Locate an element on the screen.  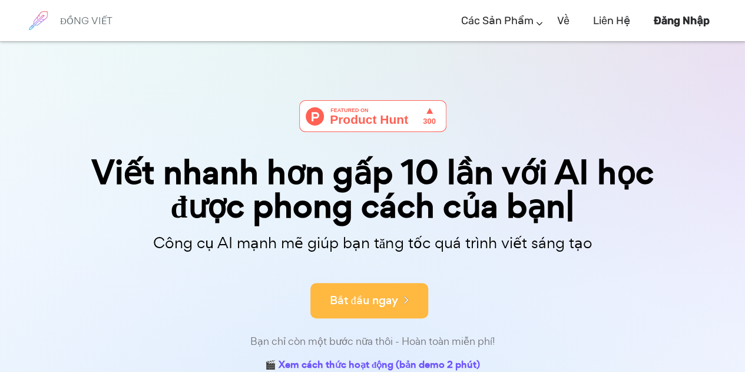
font: Đăng nhập is located at coordinates (682, 21).